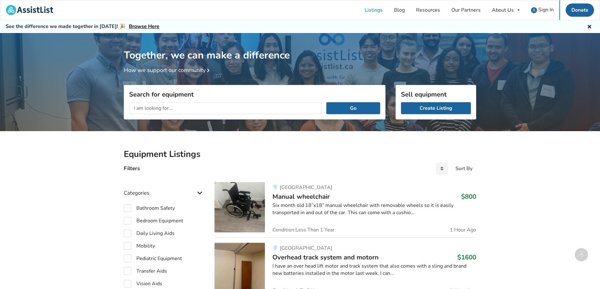  I want to click on img: assistlist-logo, so click(30, 10).